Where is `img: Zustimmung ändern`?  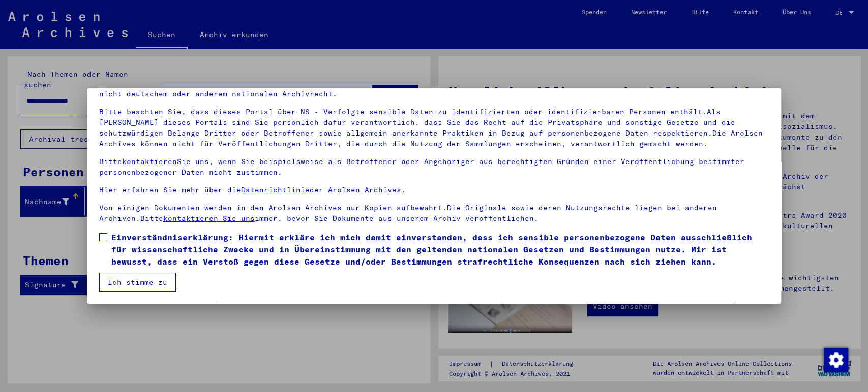
img: Zustimmung ändern is located at coordinates (836, 360).